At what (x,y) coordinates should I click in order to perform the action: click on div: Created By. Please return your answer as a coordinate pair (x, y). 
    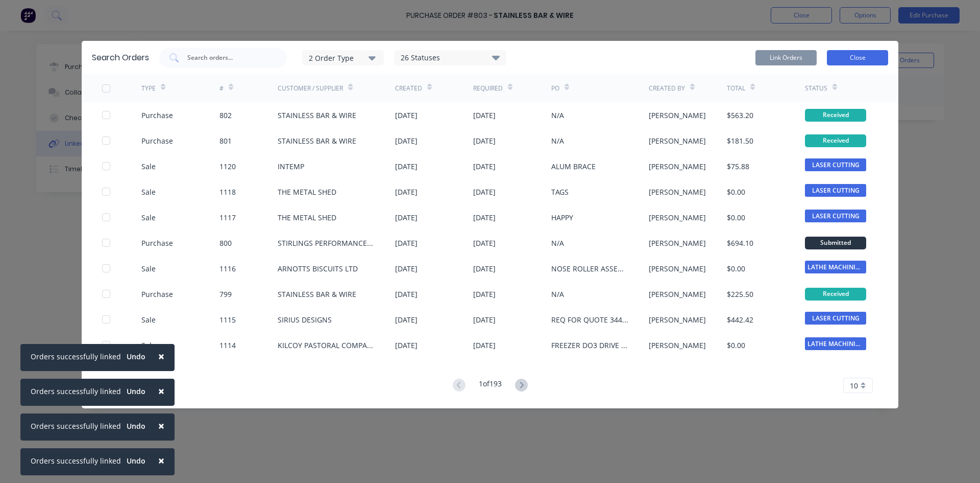
    Looking at the image, I should click on (667, 88).